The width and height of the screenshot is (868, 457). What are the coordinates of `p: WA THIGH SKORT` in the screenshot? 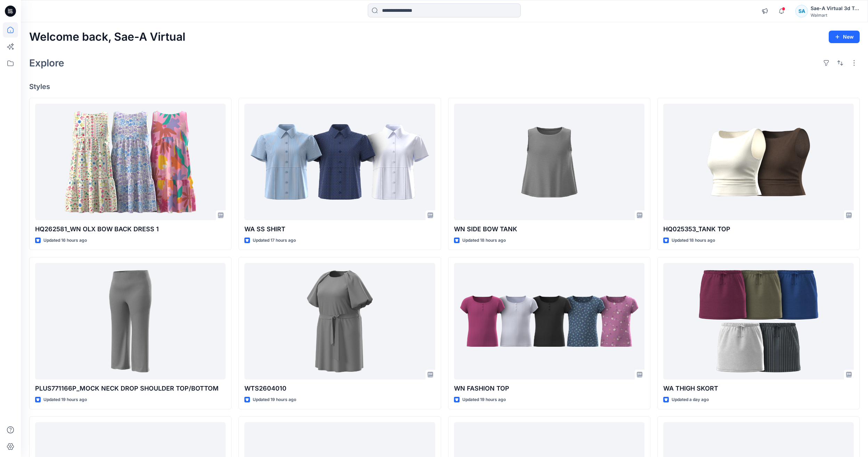 It's located at (758, 389).